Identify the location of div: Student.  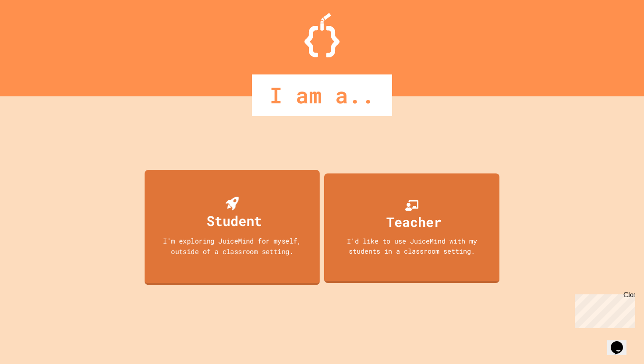
(235, 221).